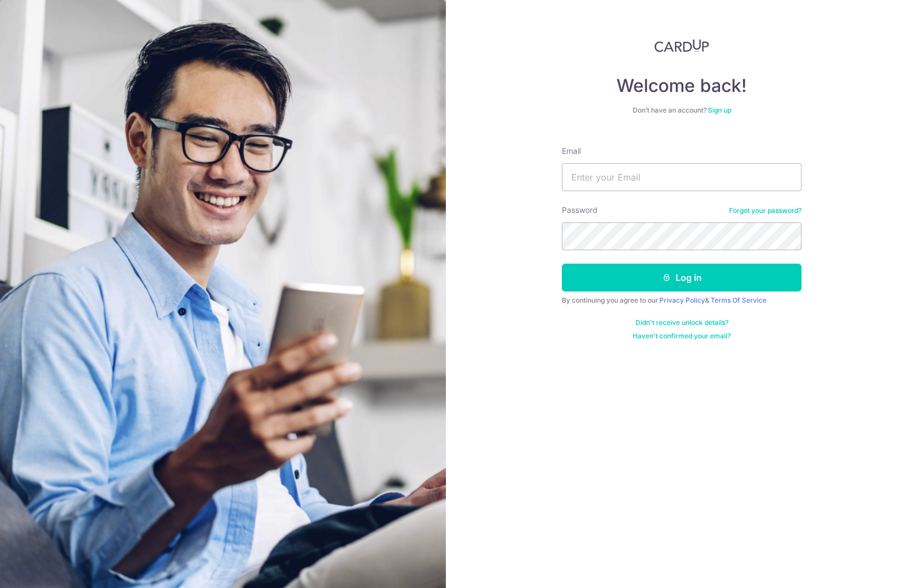 The height and width of the screenshot is (588, 918). What do you see at coordinates (682, 301) in the screenshot?
I see `div: By continuing you agree to our &` at bounding box center [682, 301].